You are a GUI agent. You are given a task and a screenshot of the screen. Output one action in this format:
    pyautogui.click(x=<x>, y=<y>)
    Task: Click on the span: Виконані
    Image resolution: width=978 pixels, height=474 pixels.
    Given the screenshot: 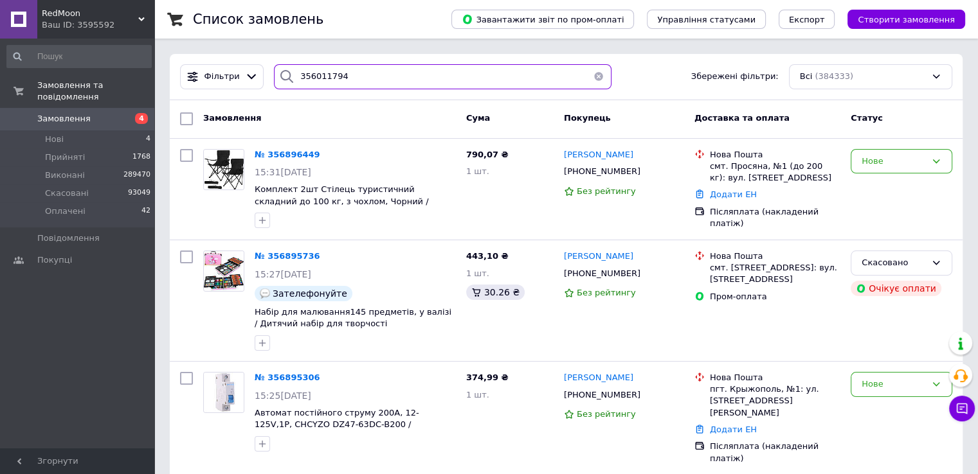 What is the action you would take?
    pyautogui.click(x=65, y=175)
    